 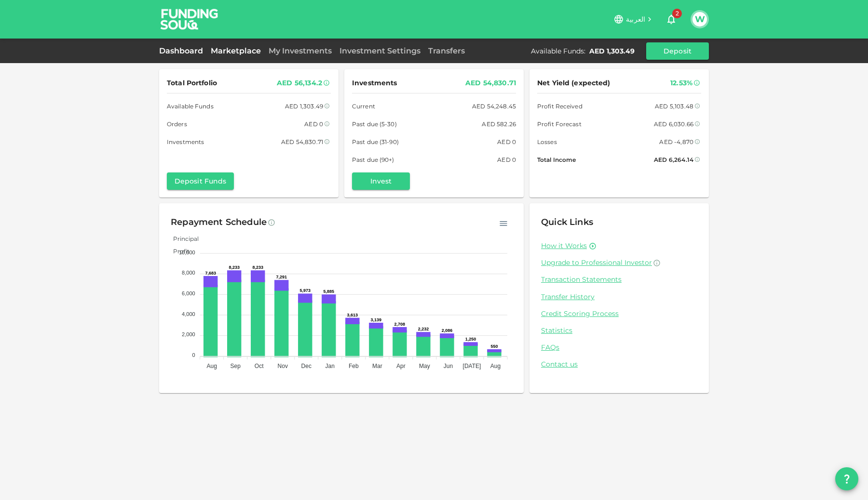 What do you see at coordinates (177, 251) in the screenshot?
I see `span: Profit` at bounding box center [177, 251].